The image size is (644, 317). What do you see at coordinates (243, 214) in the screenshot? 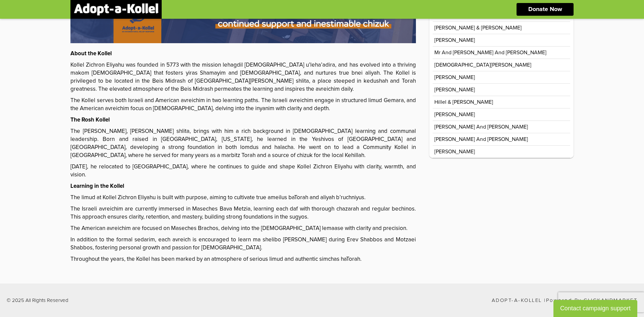
I see `p: The Israeli avreichim are currently immersed in Maseches Bava Metzia, learning each daf with thor...` at bounding box center [243, 214].